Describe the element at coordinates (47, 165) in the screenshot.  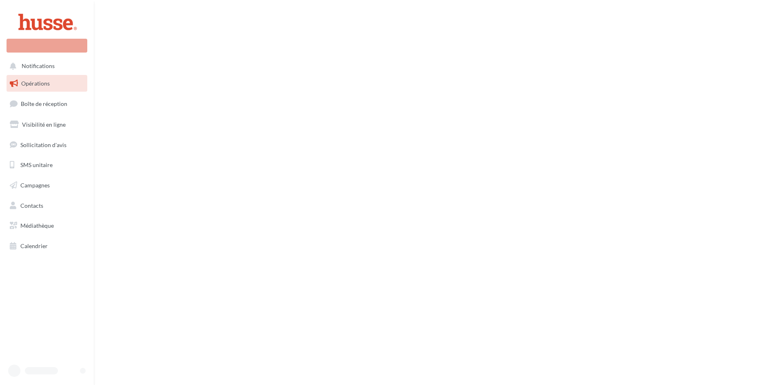
I see `a: SMS unitaire` at that location.